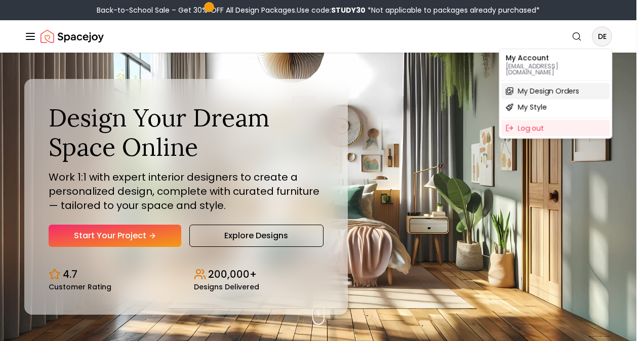 The width and height of the screenshot is (644, 341). What do you see at coordinates (555, 58) in the screenshot?
I see `p: My Account` at bounding box center [555, 58].